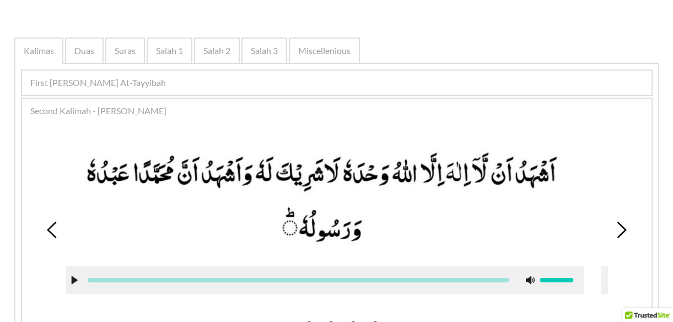 This screenshot has width=673, height=322. I want to click on span: Salah 1, so click(169, 51).